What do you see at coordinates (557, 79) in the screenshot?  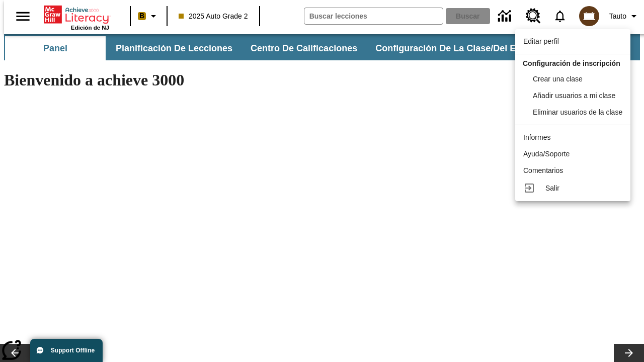 I see `span: Crear una clase` at bounding box center [557, 79].